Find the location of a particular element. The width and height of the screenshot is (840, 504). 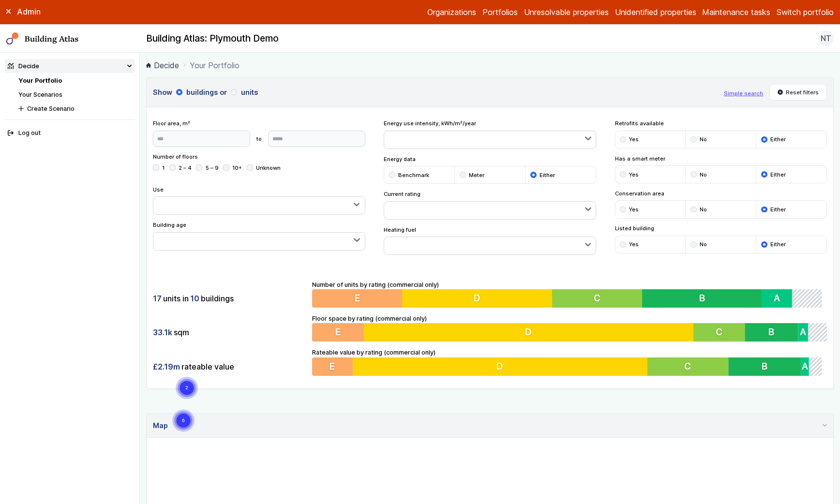

summary: Map is located at coordinates (490, 426).